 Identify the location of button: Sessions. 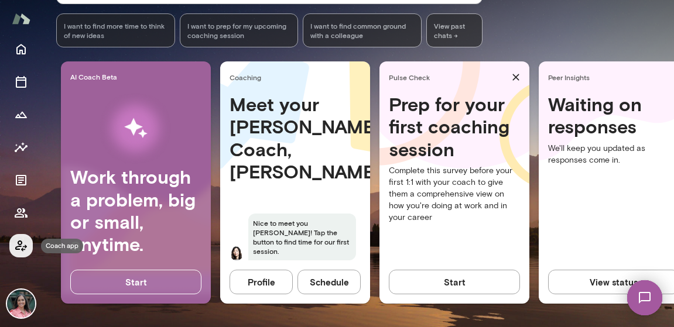
(21, 82).